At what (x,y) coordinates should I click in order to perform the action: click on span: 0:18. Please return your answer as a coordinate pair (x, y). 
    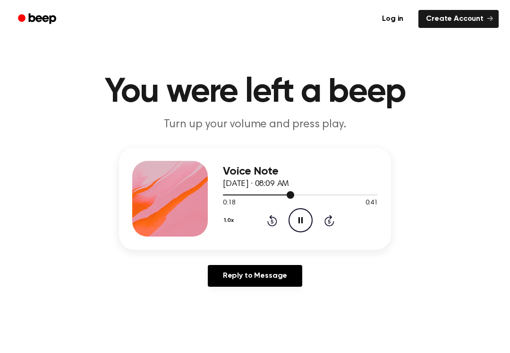
    Looking at the image, I should click on (229, 203).